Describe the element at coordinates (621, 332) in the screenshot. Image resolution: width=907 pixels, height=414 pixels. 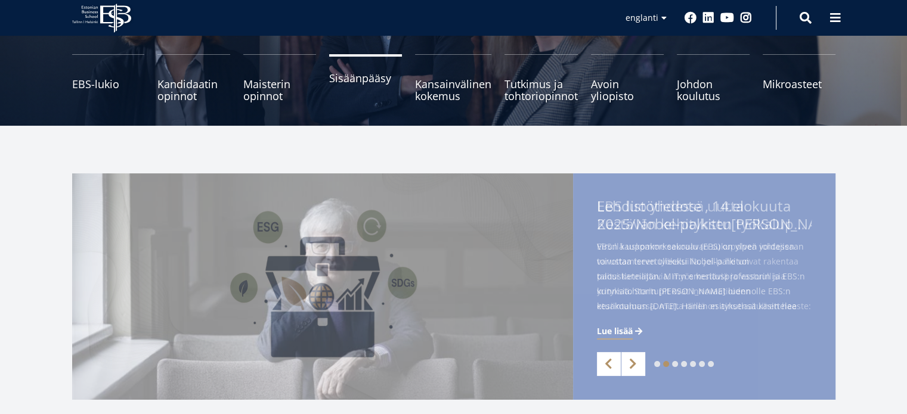
I see `a: Lue lisää` at that location.